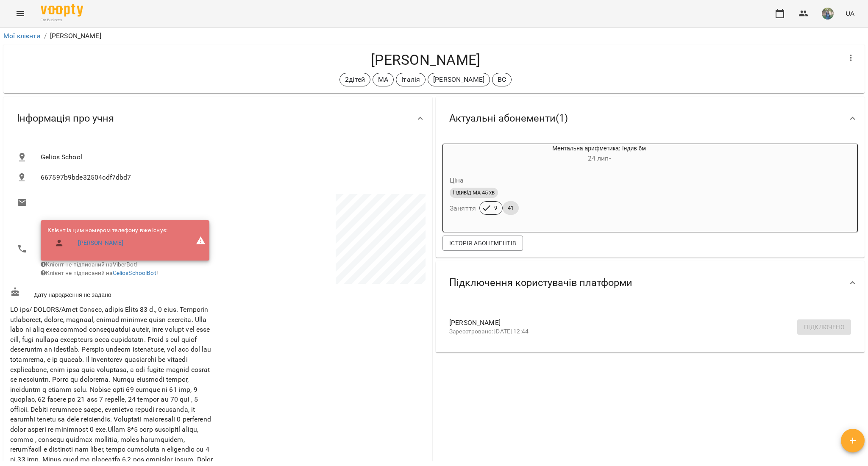 The width and height of the screenshot is (868, 466). Describe the element at coordinates (828, 14) in the screenshot. I see `img: de1e453bb906a7b44fa35c1e57b3518e.jpg` at that location.